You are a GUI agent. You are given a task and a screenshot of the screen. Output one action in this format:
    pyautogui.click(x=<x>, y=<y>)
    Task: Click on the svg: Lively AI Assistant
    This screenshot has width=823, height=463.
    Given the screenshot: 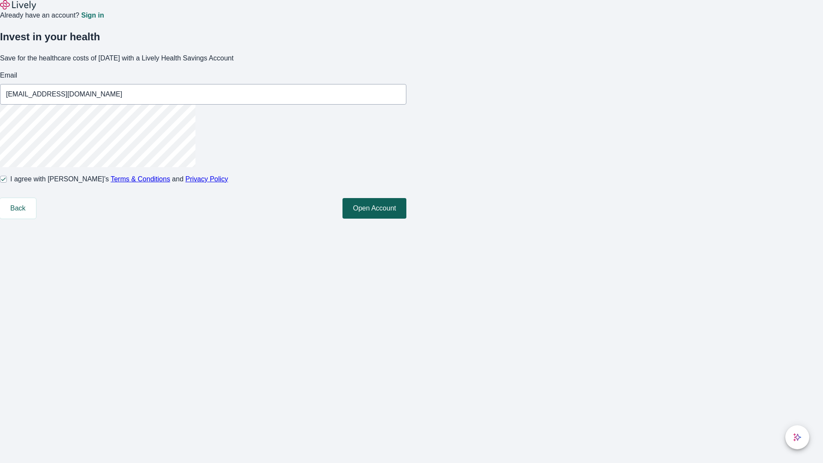 What is the action you would take?
    pyautogui.click(x=798, y=437)
    